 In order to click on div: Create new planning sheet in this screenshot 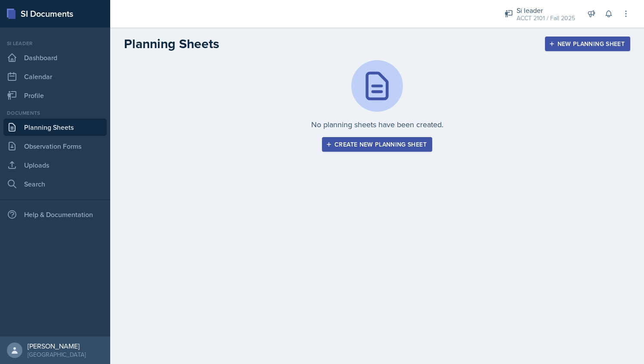, I will do `click(377, 144)`.